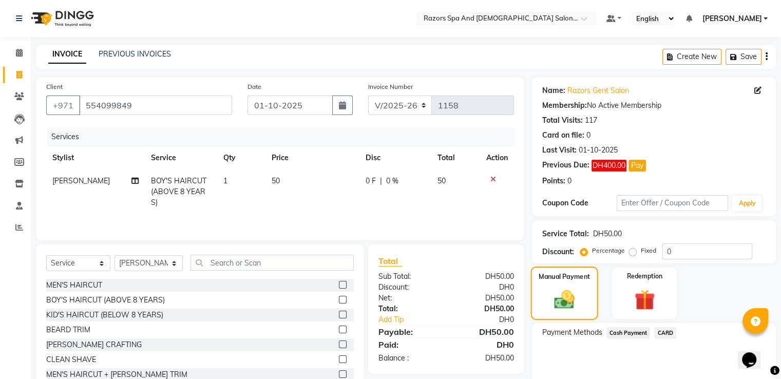  I want to click on label: Manual Payment, so click(564, 276).